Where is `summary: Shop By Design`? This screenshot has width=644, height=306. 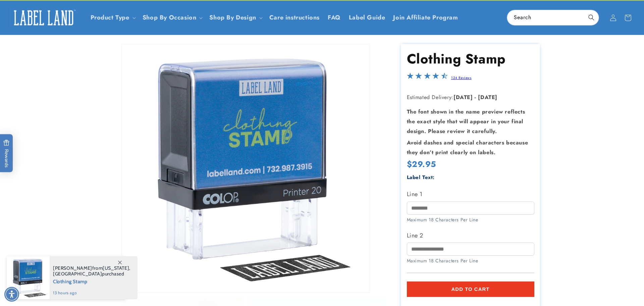 summary: Shop By Design is located at coordinates (235, 17).